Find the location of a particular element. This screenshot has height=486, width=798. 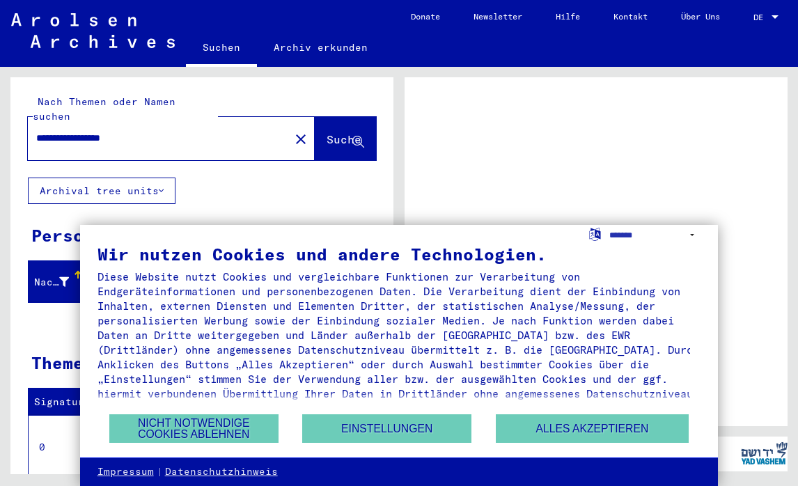

div: Personen is located at coordinates (73, 235).